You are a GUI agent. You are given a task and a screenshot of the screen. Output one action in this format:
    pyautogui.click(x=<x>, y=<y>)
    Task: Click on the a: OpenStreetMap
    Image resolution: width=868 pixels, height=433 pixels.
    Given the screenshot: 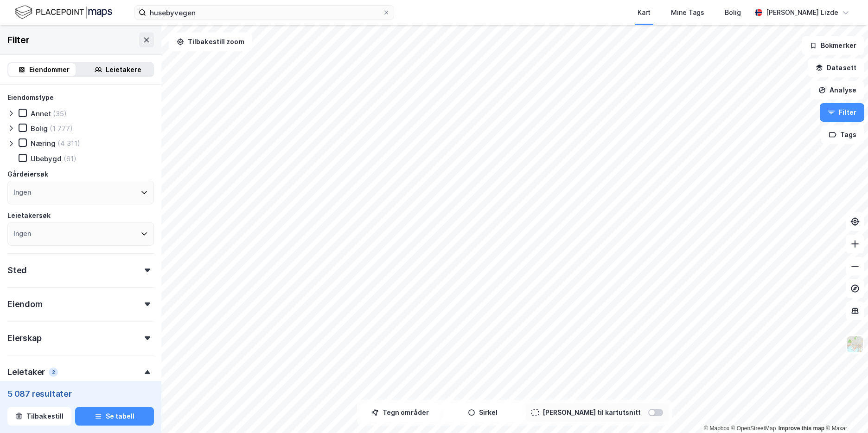 What is the action you would take?
    pyautogui.click(x=753, y=428)
    